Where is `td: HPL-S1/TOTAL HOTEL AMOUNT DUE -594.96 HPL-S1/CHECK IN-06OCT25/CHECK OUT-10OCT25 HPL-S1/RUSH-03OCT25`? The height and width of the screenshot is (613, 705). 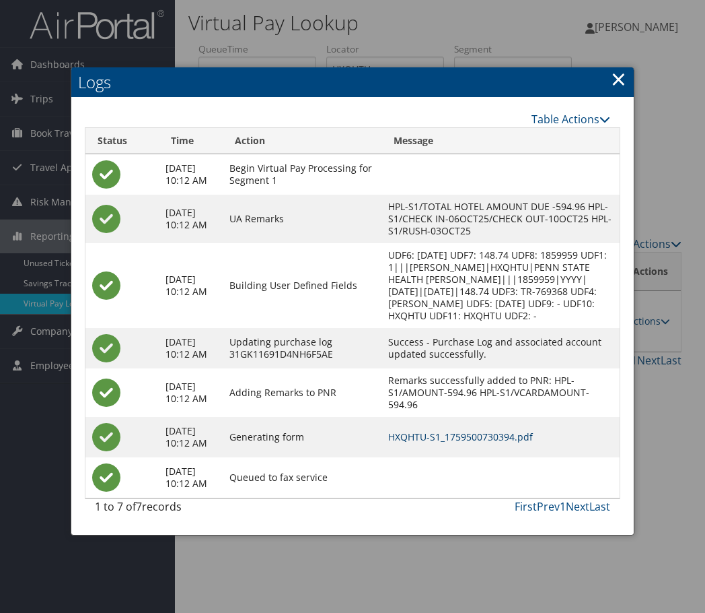 td: HPL-S1/TOTAL HOTEL AMOUNT DUE -594.96 HPL-S1/CHECK IN-06OCT25/CHECK OUT-10OCT25 HPL-S1/RUSH-03OCT25 is located at coordinates (501, 219).